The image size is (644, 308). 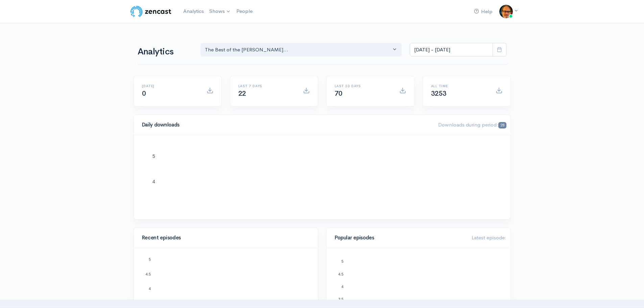 I want to click on a: Help, so click(x=483, y=11).